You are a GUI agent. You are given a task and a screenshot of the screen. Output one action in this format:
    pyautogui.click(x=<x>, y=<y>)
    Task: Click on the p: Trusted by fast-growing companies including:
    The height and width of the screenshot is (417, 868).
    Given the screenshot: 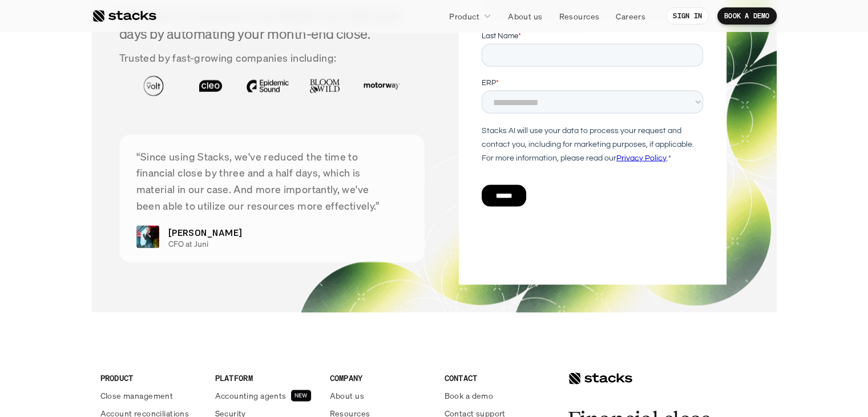 What is the action you would take?
    pyautogui.click(x=272, y=58)
    